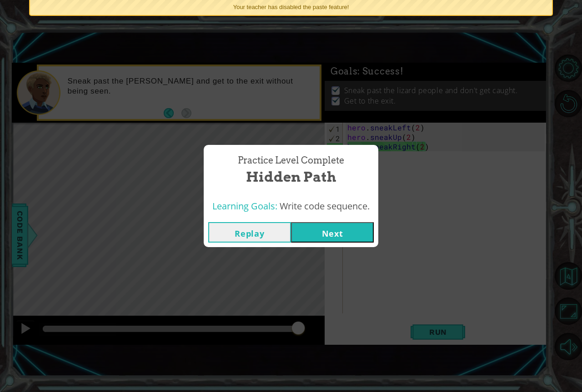 The image size is (582, 392). I want to click on span: Write code sequence., so click(325, 206).